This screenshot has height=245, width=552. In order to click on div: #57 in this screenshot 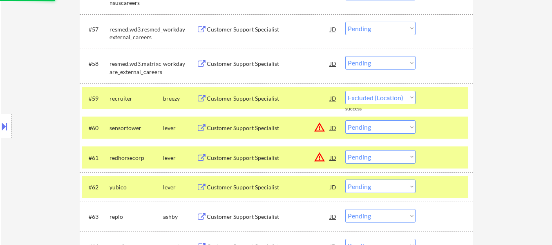, I will do `click(96, 29)`.